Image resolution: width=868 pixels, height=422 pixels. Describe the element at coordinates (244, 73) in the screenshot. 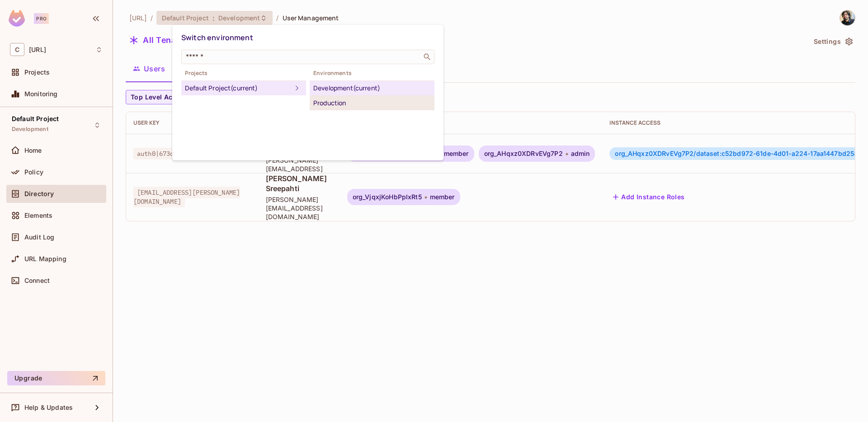

I see `span: Projects` at that location.